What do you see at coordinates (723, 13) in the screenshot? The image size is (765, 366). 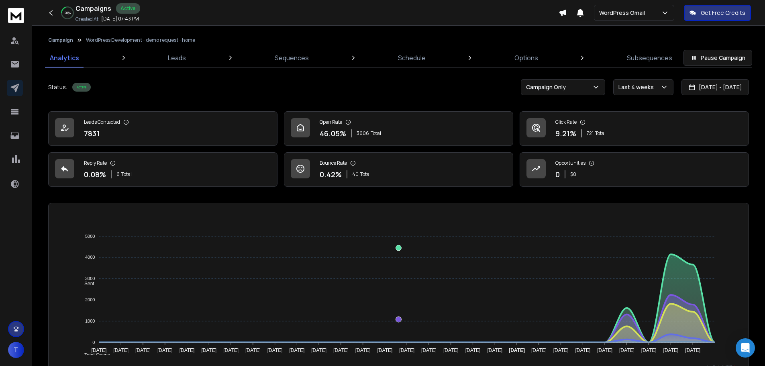 I see `p: Get Free Credits` at bounding box center [723, 13].